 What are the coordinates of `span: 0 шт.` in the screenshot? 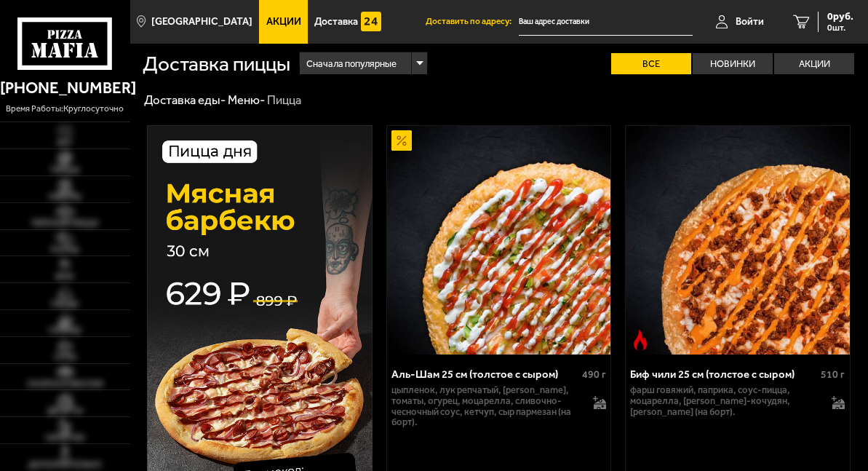 It's located at (840, 27).